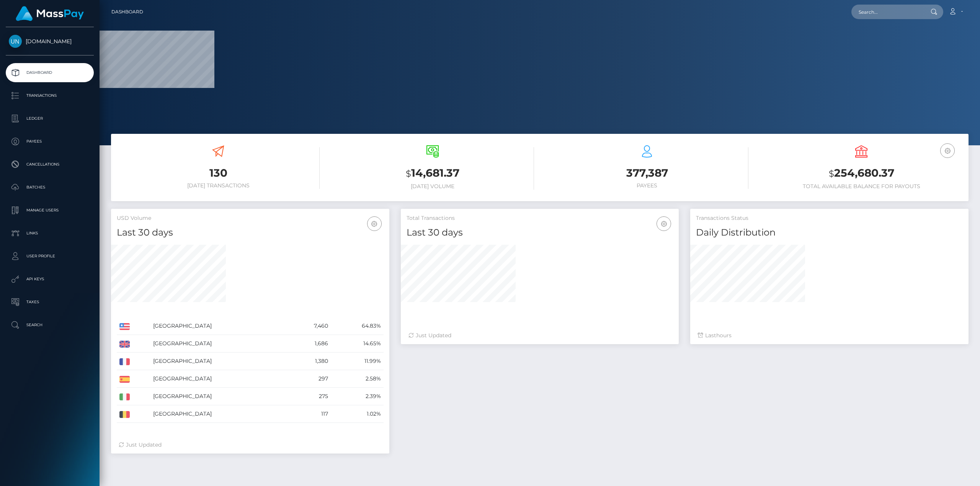 The width and height of the screenshot is (980, 486). I want to click on a: Search, so click(50, 325).